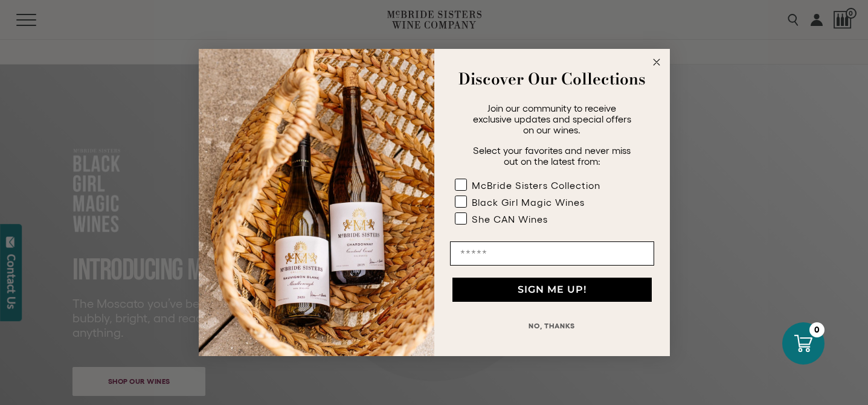  I want to click on button: NO, THANKS, so click(552, 326).